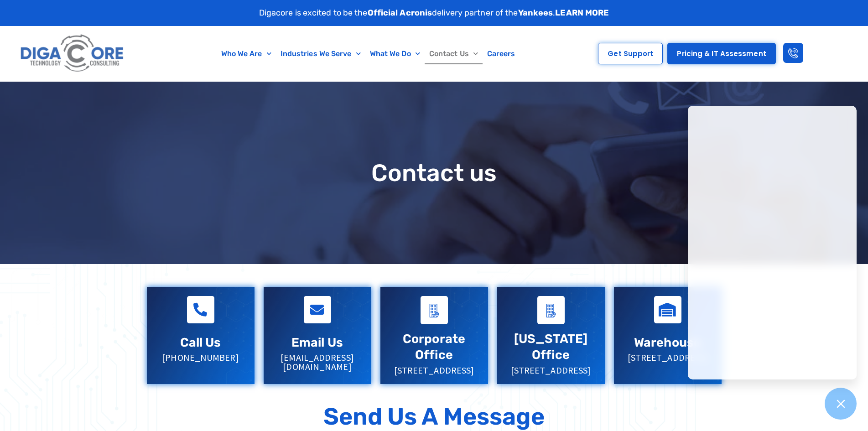 The height and width of the screenshot is (431, 868). I want to click on p: Send Us a Message, so click(434, 416).